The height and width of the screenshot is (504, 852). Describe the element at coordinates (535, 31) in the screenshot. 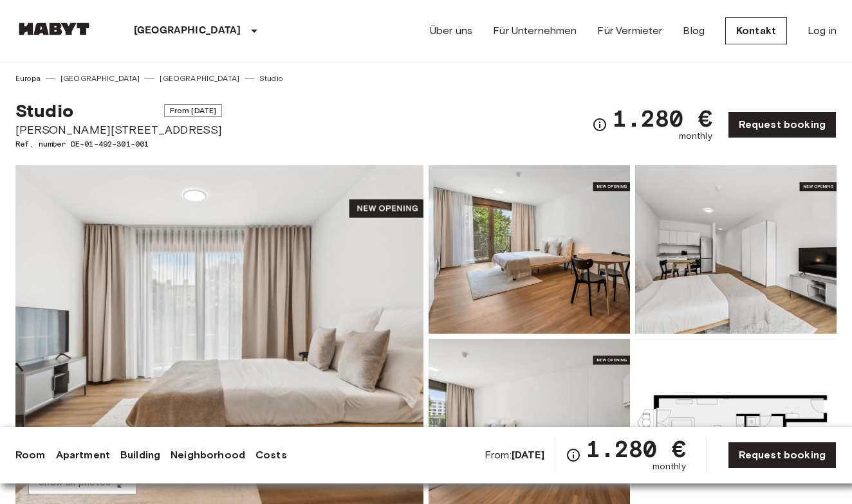

I see `a: Für Unternehmen` at that location.